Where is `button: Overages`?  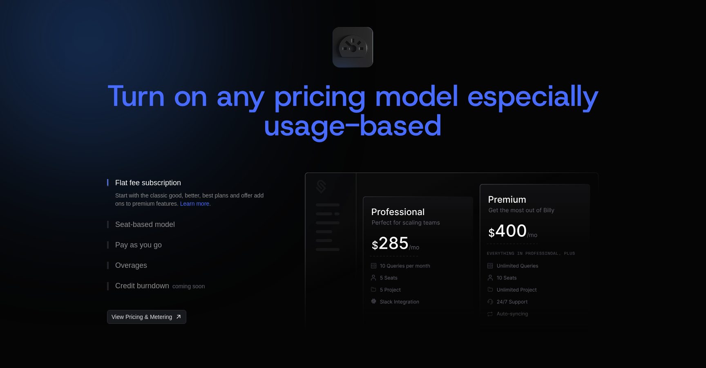 button: Overages is located at coordinates (193, 265).